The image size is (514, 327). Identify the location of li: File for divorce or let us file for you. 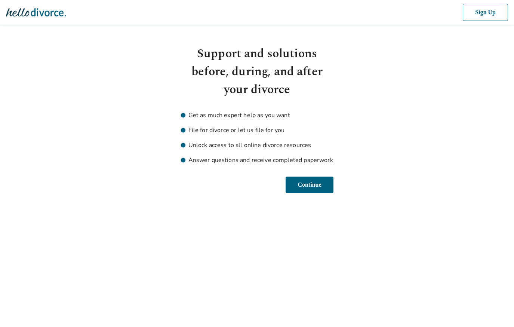
(257, 130).